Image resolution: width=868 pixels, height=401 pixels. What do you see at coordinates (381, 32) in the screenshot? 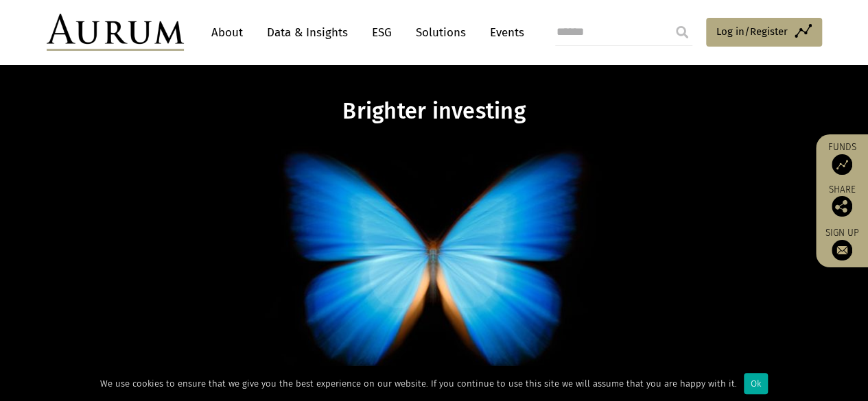
I see `a: ESG` at bounding box center [381, 32].